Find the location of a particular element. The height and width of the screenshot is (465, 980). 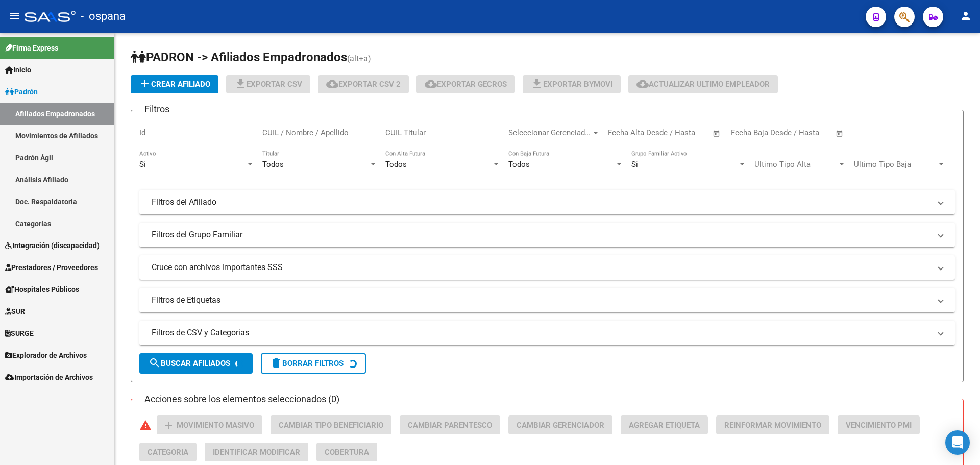

mat-expansion-panel-header: Filtros del Grupo Familiar is located at coordinates (547, 235).